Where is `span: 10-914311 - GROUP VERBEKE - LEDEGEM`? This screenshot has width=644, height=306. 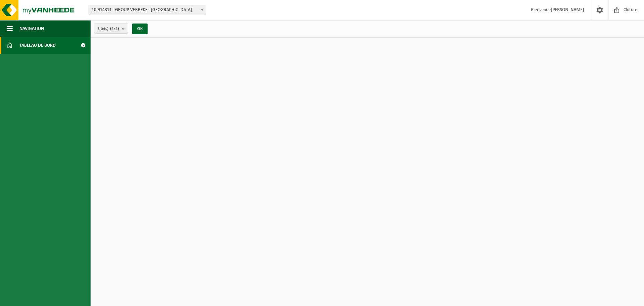 span: 10-914311 - GROUP VERBEKE - LEDEGEM is located at coordinates (147, 10).